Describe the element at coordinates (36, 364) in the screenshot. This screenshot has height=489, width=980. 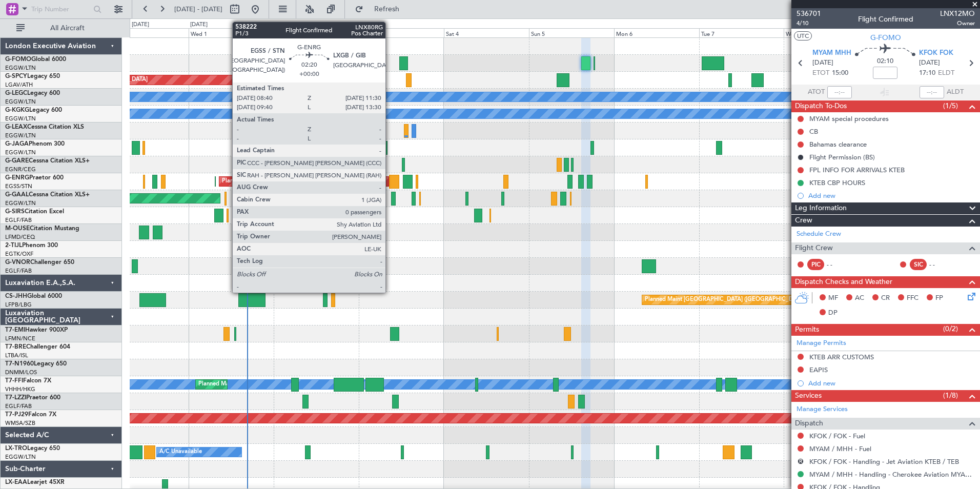
I see `a: T7-N1960Legacy 650` at that location.